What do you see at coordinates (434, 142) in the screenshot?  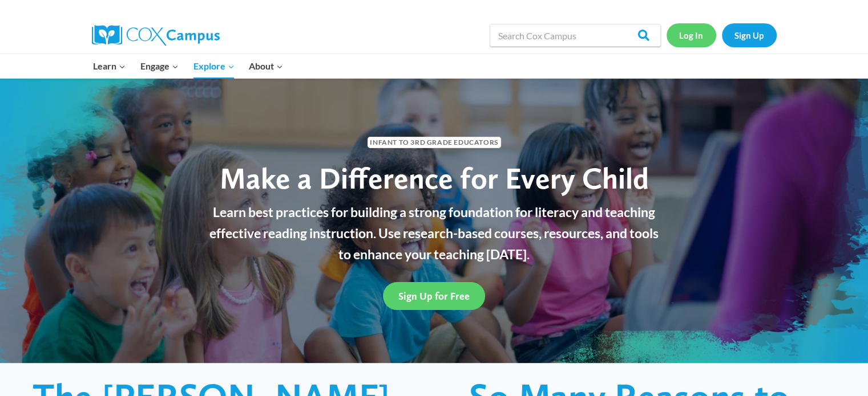 I see `span: Infant to 3rd Grade Educators` at bounding box center [434, 142].